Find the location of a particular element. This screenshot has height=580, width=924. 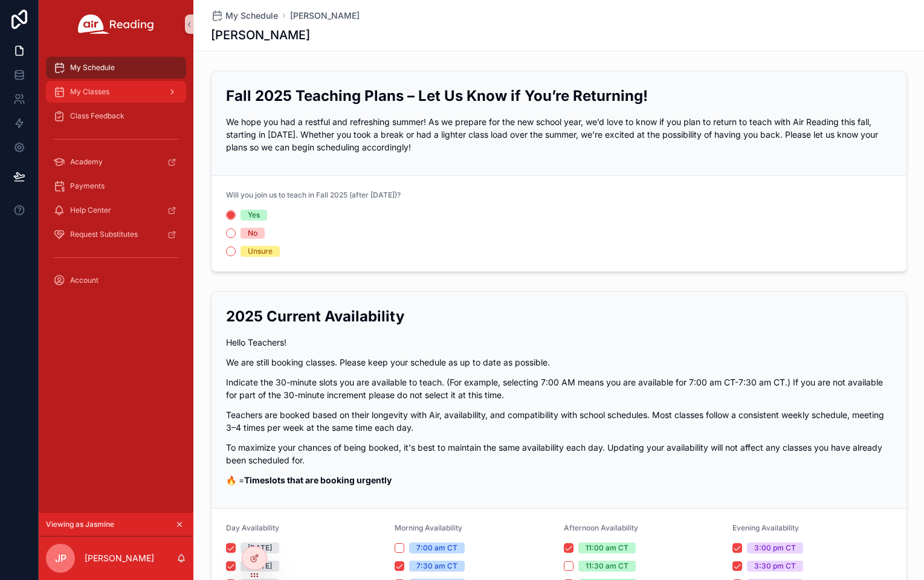

span: Morning Availability is located at coordinates (429, 528).